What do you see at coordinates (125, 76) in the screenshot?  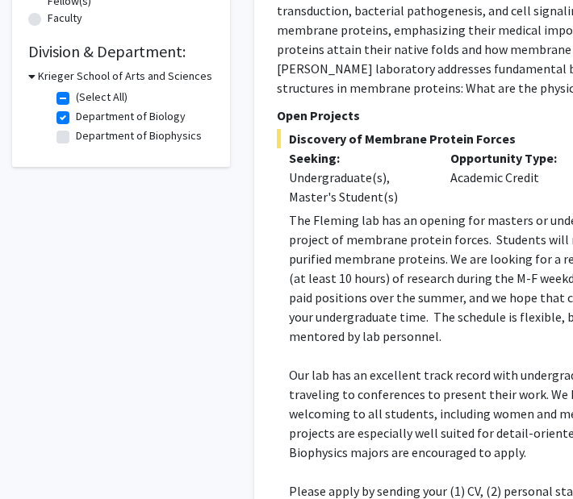 I see `h3: Krieger School of Arts and Sciences` at bounding box center [125, 76].